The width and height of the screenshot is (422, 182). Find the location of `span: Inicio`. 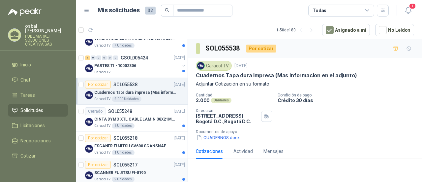

span: Inicio is located at coordinates (26, 65).